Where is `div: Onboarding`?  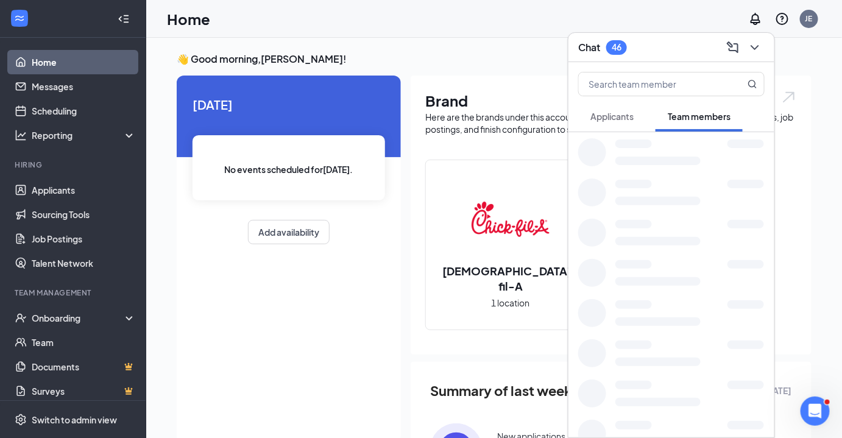 div: Onboarding is located at coordinates (79, 318).